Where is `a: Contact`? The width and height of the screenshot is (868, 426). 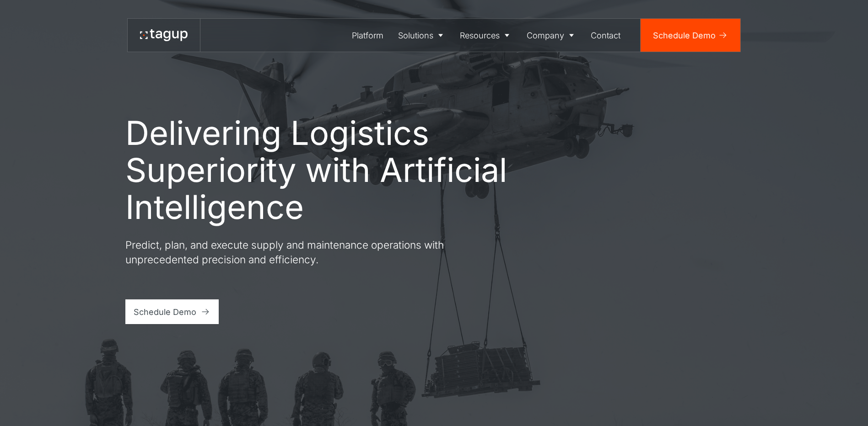 a: Contact is located at coordinates (606, 36).